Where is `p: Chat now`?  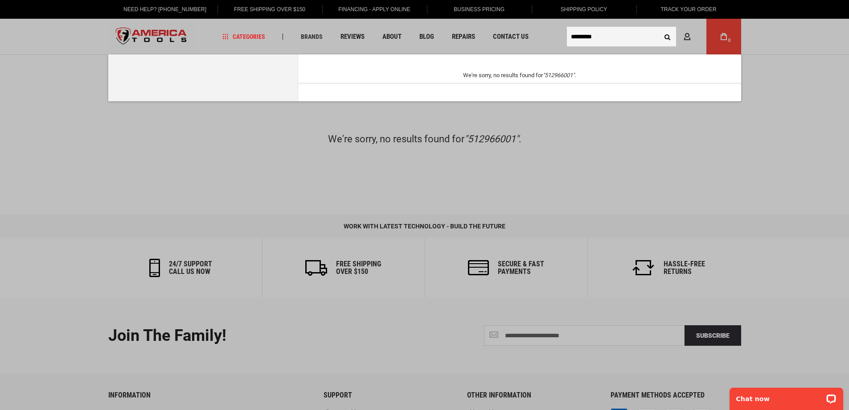
p: Chat now is located at coordinates (57, 17).